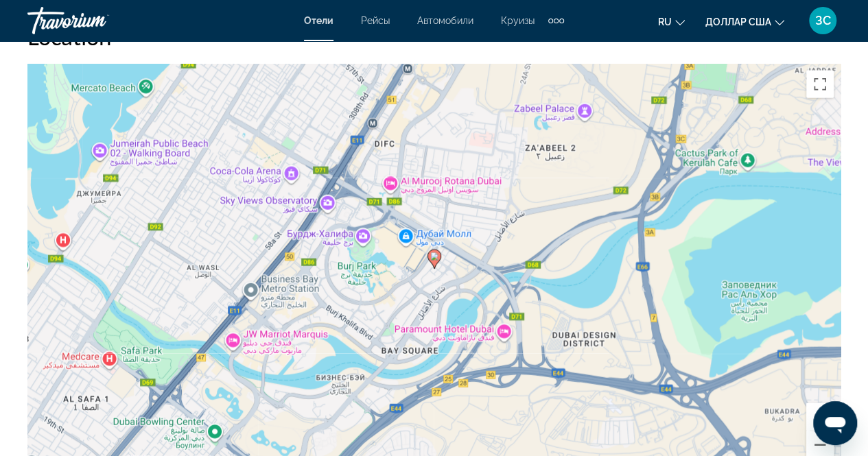 This screenshot has height=456, width=868. I want to click on button: Увеличить, so click(820, 417).